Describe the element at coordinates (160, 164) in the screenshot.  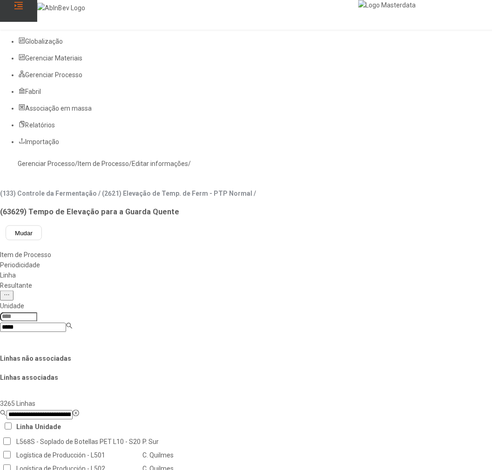
I see `a: Editar informações` at that location.